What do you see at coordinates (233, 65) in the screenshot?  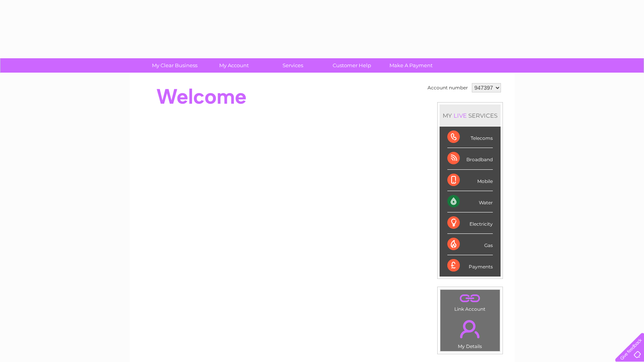 I see `a: My Account` at bounding box center [233, 65].